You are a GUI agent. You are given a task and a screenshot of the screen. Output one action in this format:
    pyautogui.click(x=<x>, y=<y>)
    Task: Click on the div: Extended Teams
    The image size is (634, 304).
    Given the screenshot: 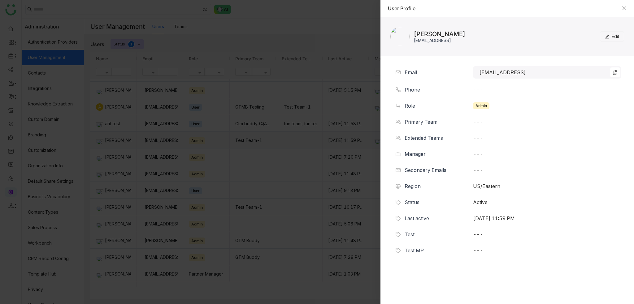 What is the action you would take?
    pyautogui.click(x=433, y=138)
    